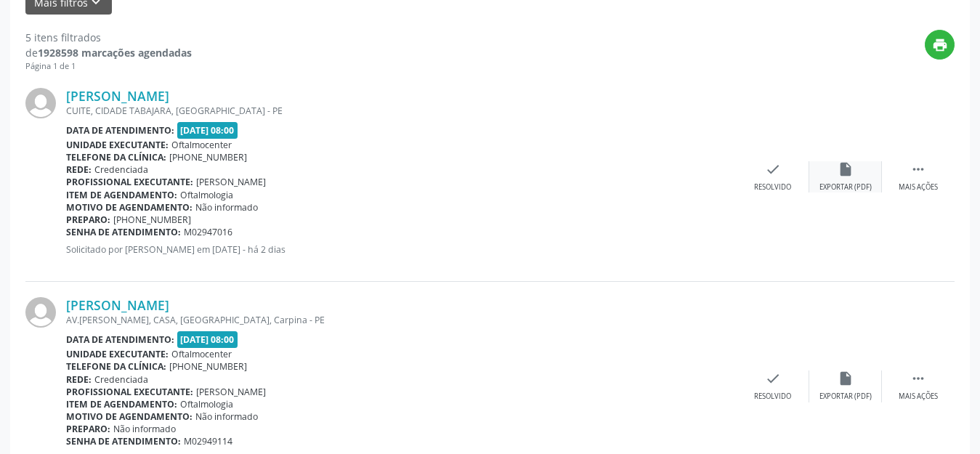 The image size is (980, 454). I want to click on button: print, so click(939, 45).